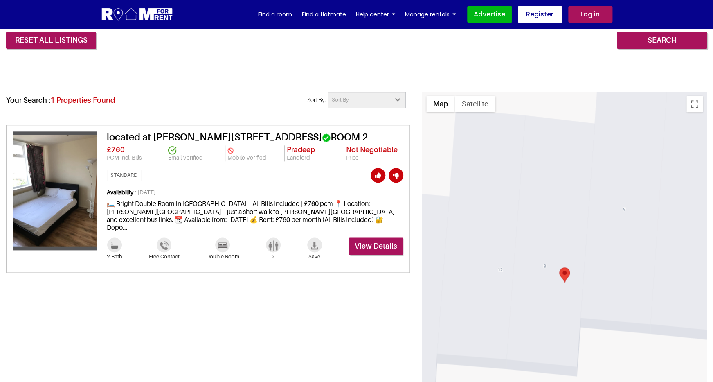 Image resolution: width=713 pixels, height=382 pixels. I want to click on img: Save-icon, so click(314, 245).